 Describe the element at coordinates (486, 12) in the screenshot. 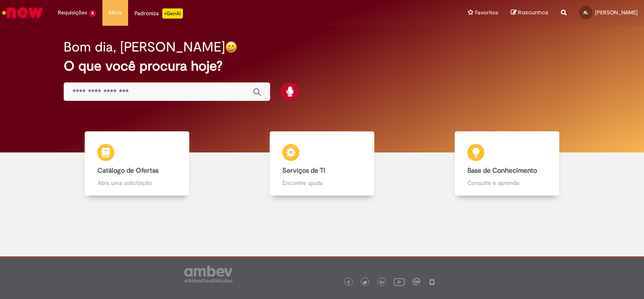

I see `span: Favoritos` at that location.